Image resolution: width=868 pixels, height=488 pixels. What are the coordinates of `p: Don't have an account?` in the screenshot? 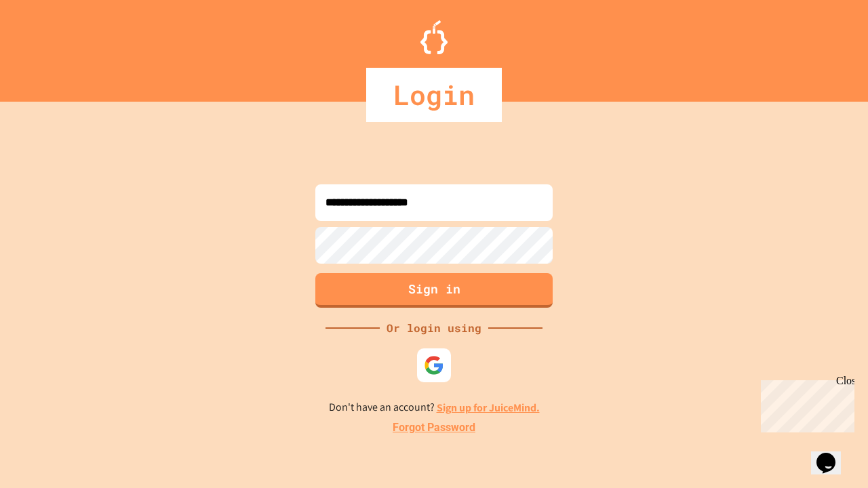 It's located at (434, 407).